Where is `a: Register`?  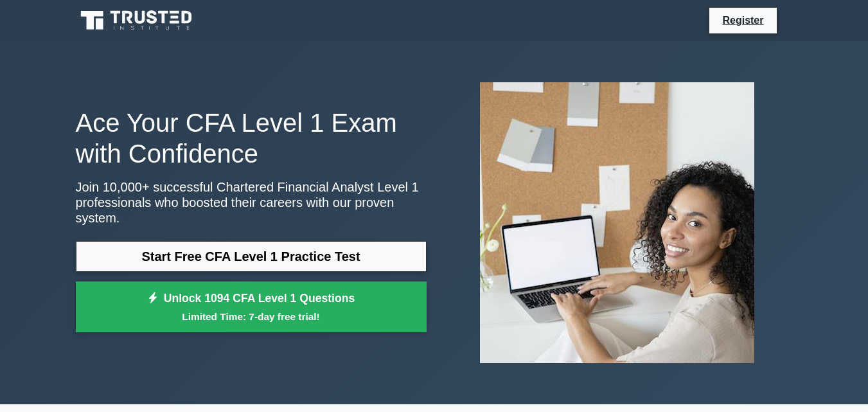
a: Register is located at coordinates (743, 20).